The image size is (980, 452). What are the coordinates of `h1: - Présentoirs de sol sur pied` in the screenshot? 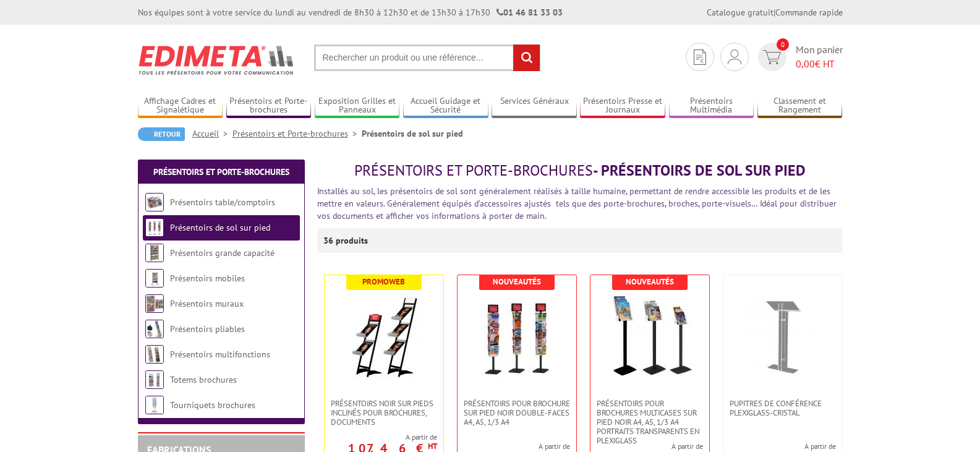 It's located at (580, 170).